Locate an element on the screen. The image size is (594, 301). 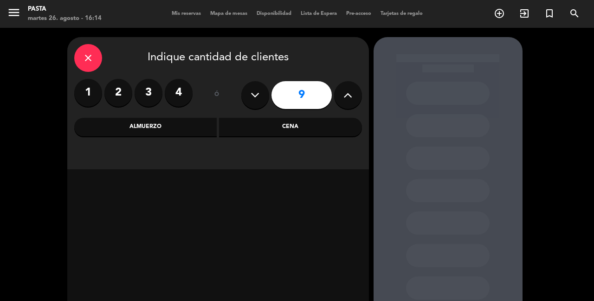
div: ó is located at coordinates (217, 95).